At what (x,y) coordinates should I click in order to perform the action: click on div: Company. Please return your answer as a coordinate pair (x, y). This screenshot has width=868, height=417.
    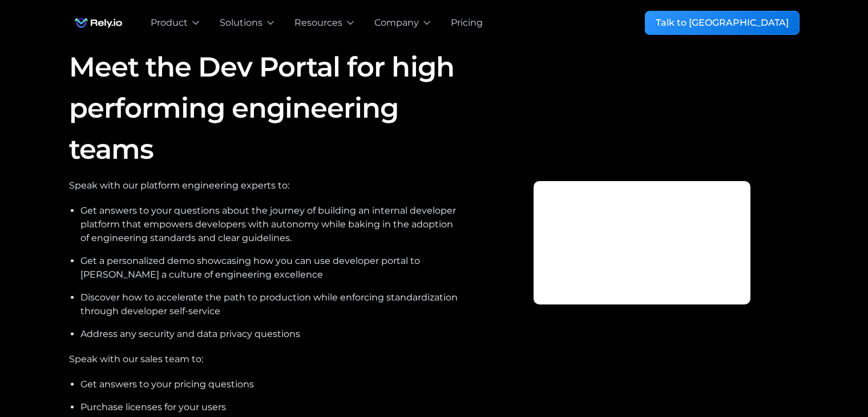
    Looking at the image, I should click on (397, 23).